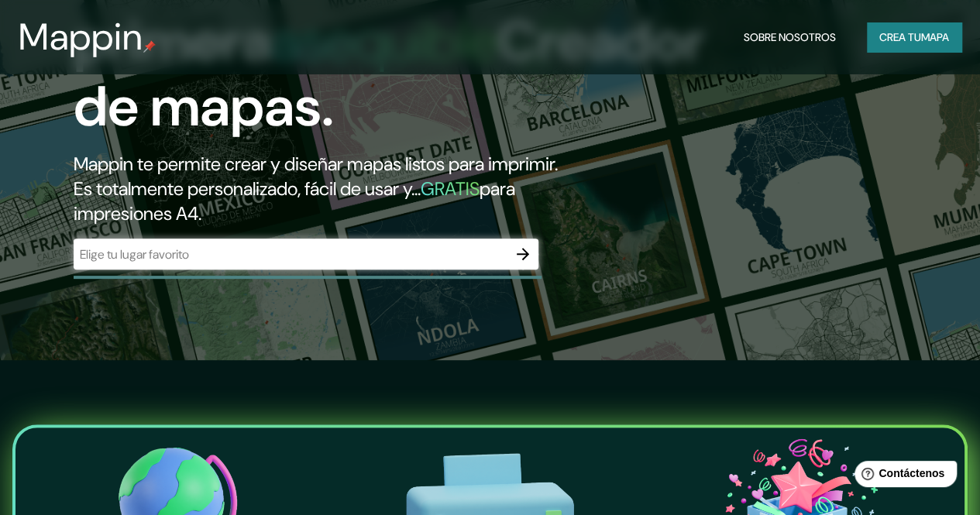 This screenshot has height=515, width=980. What do you see at coordinates (150, 46) in the screenshot?
I see `img: pin de mapeo` at bounding box center [150, 46].